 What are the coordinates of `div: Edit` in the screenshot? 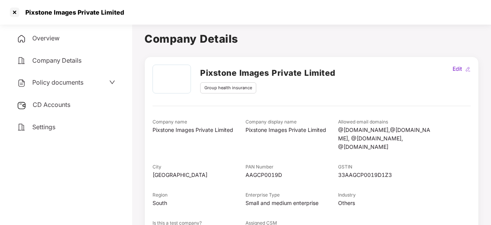 It's located at (457, 69).